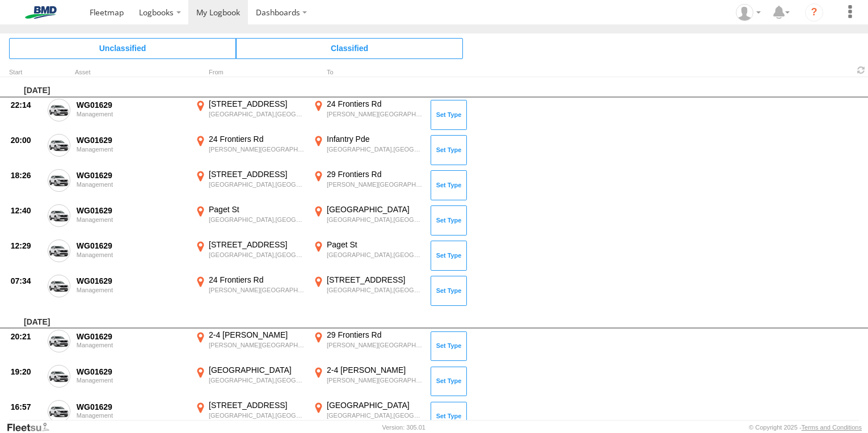 The image size is (868, 433). I want to click on div: Arun Ghatge, so click(748, 12).